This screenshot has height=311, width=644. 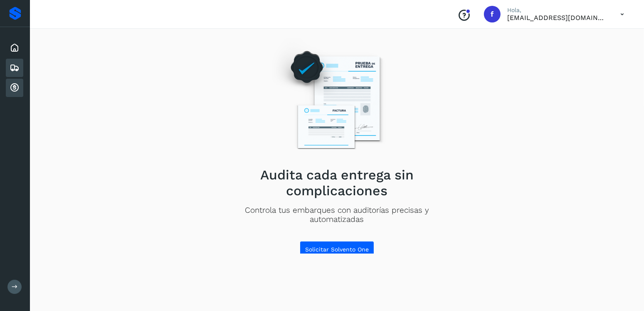 What do you see at coordinates (337, 249) in the screenshot?
I see `span: Solicitar Solvento One` at bounding box center [337, 249].